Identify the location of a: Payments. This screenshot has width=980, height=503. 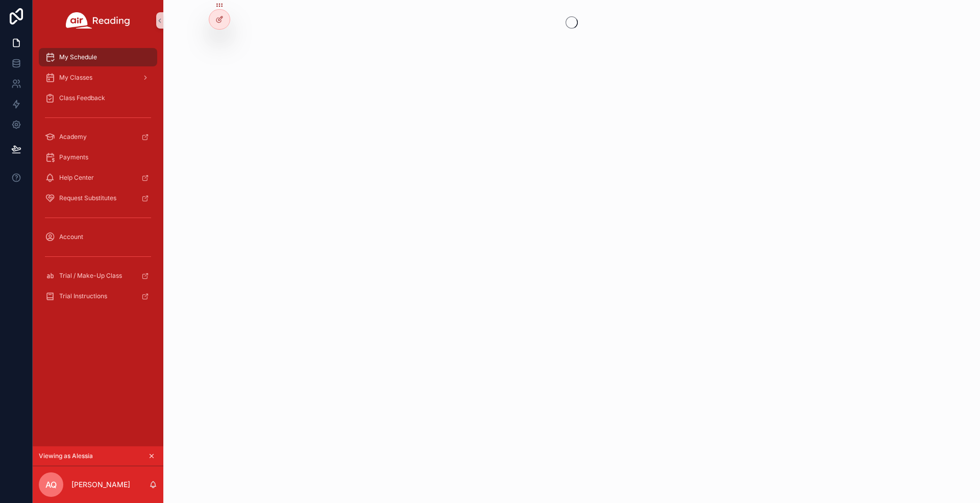
(98, 157).